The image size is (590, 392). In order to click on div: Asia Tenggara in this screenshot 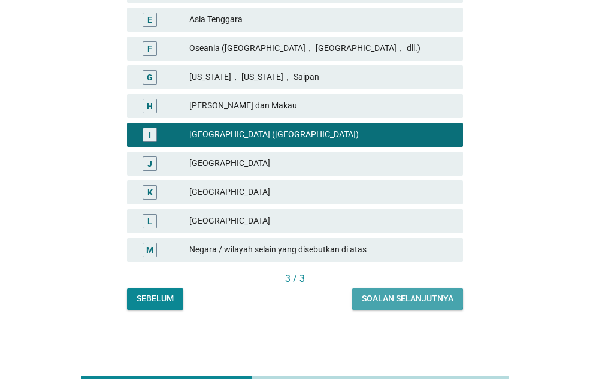, I will do `click(321, 20)`.